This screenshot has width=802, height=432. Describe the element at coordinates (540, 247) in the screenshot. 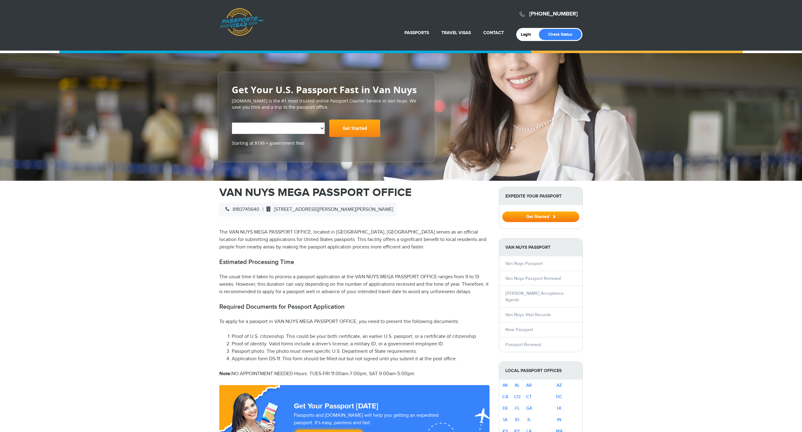

I see `strong: Van Nuys Passport` at that location.